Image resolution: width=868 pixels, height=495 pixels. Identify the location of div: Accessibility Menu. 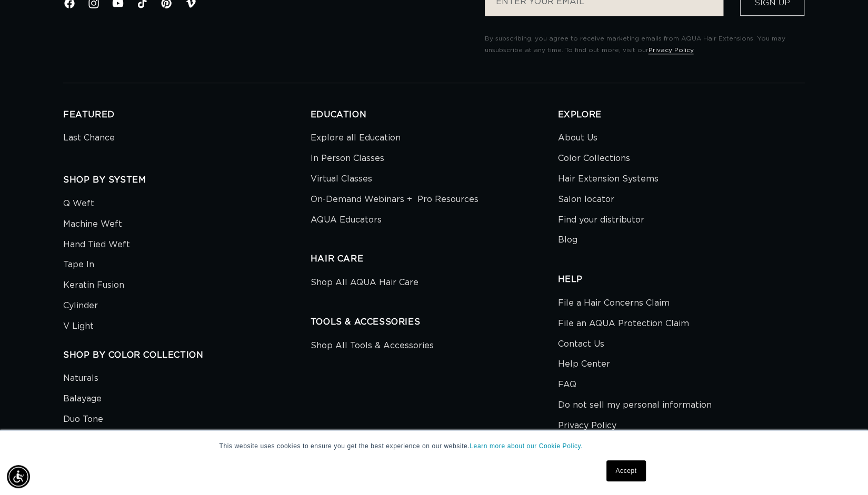
(19, 477).